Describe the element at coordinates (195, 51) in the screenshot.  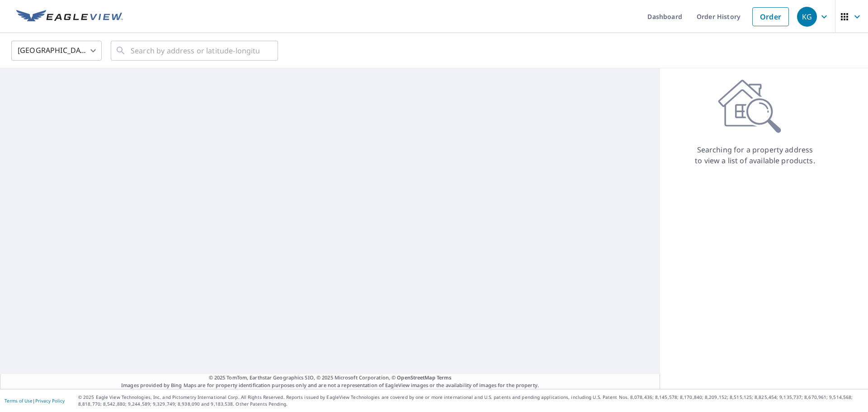
I see `input: Search by address or latitude-longitude` at that location.